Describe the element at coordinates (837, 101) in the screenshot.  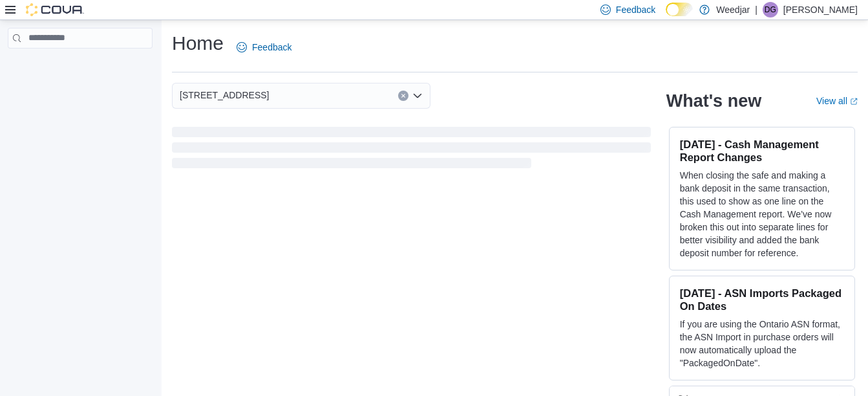
I see `a: View allExternal link` at that location.